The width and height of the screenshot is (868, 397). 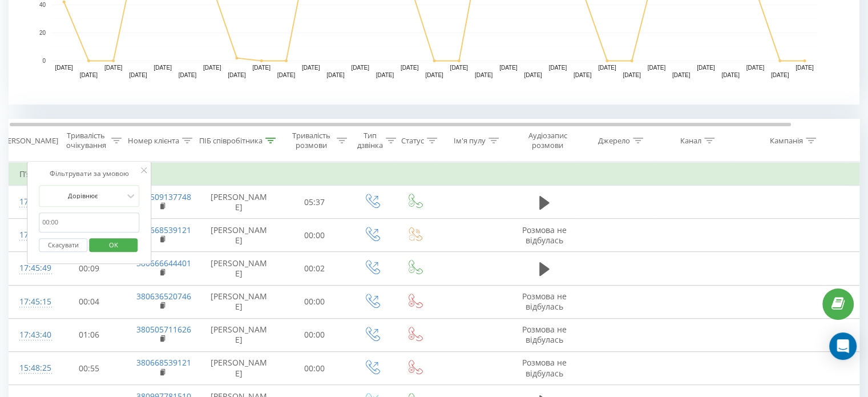 I want to click on div: 17:45:15, so click(x=31, y=301).